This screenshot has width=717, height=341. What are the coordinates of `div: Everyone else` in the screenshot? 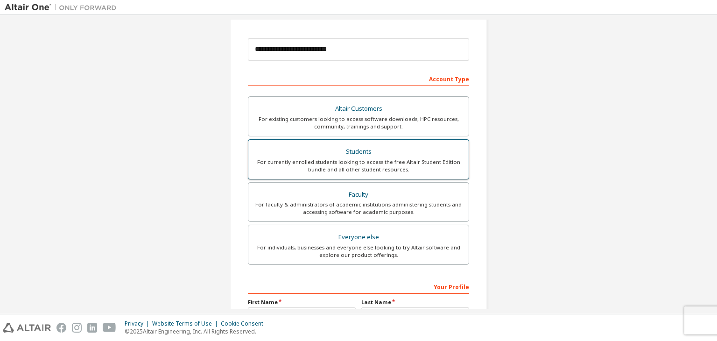 It's located at (359, 237).